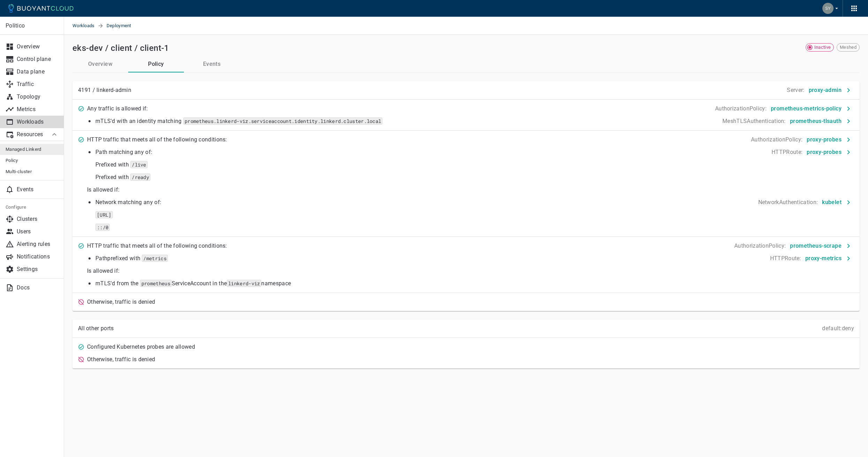 The image size is (868, 457). I want to click on p: Topology, so click(38, 97).